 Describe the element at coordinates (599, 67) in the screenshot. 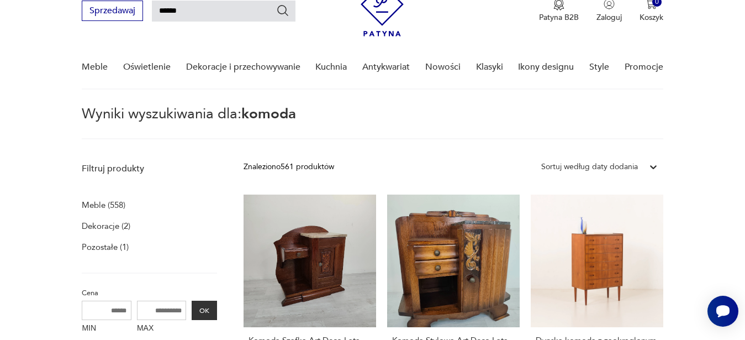

I see `a: Style` at that location.